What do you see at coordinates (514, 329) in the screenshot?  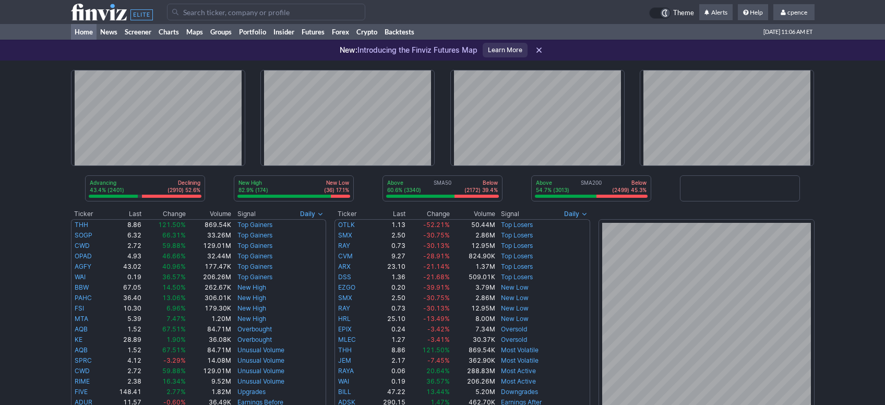 I see `a: Oversold` at bounding box center [514, 329].